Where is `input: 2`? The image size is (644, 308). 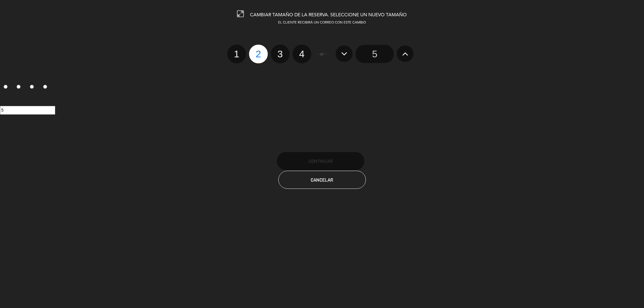 input: 2 is located at coordinates (18, 86).